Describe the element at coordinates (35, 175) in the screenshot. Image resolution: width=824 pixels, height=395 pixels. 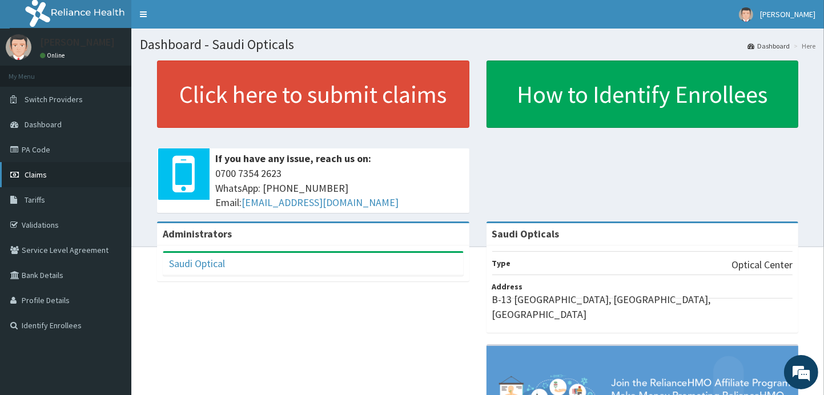
I see `span: Claims` at that location.